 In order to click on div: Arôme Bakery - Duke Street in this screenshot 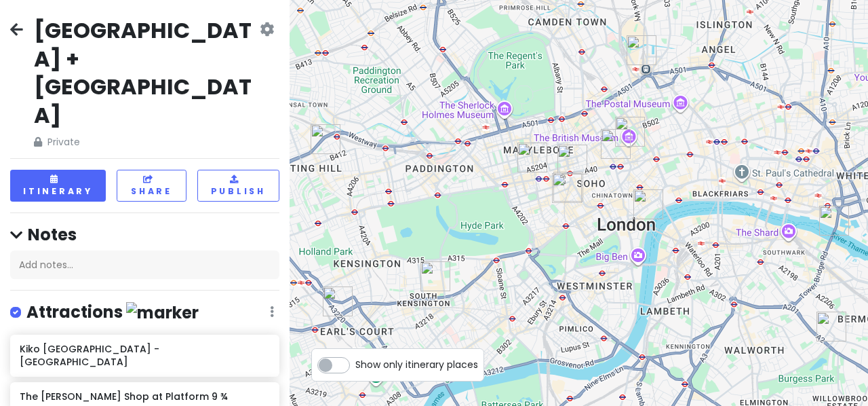, I will do `click(532, 157)`.